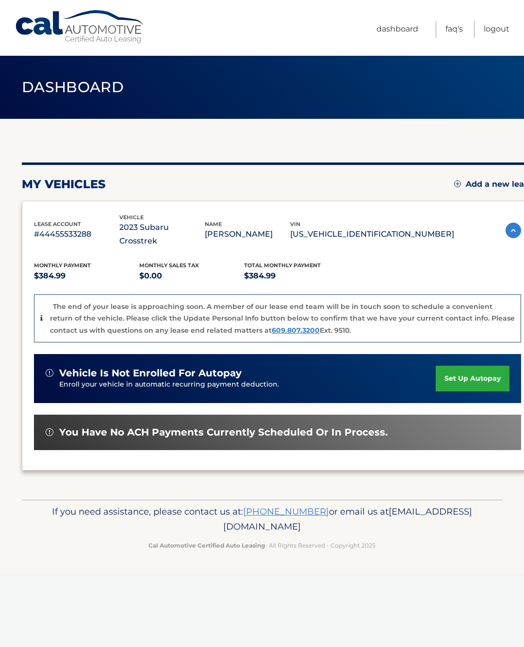  What do you see at coordinates (262, 519) in the screenshot?
I see `p: If you need assistance, please contact us at: or email us at` at bounding box center [262, 519].